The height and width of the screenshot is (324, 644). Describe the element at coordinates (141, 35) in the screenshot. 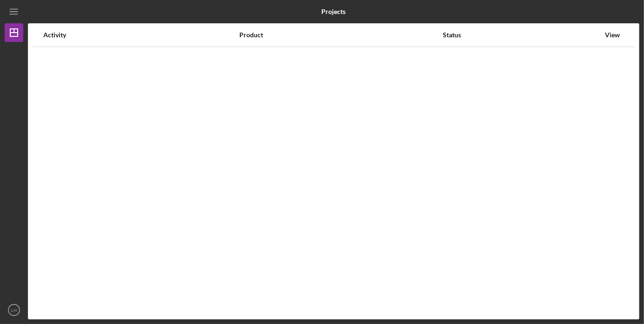

I see `div: Activity` at that location.